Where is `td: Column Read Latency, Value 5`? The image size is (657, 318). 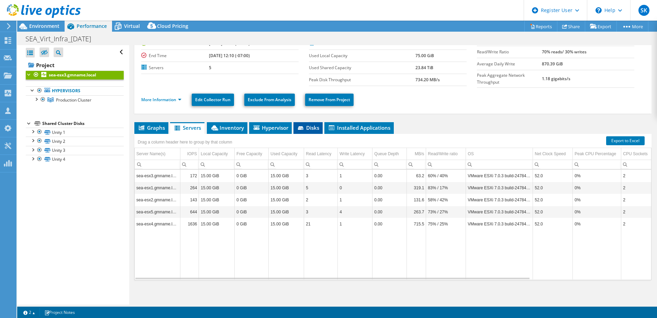
td: Column Read Latency, Value 5 is located at coordinates (321, 187).